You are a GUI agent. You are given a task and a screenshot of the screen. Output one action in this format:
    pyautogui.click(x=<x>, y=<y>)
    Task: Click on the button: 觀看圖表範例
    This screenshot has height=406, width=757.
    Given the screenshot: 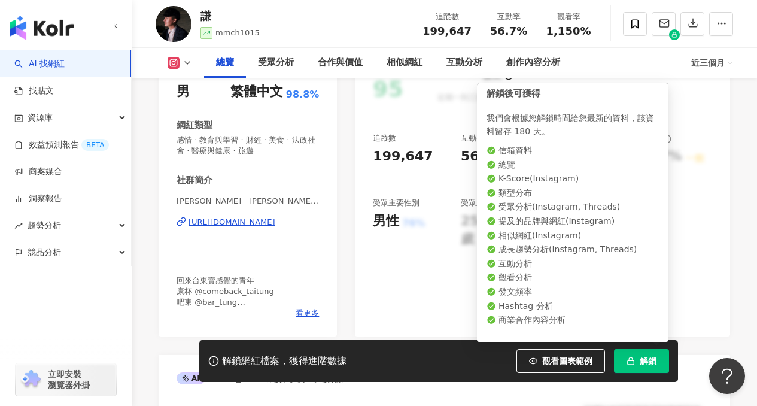 What is the action you would take?
    pyautogui.click(x=561, y=361)
    